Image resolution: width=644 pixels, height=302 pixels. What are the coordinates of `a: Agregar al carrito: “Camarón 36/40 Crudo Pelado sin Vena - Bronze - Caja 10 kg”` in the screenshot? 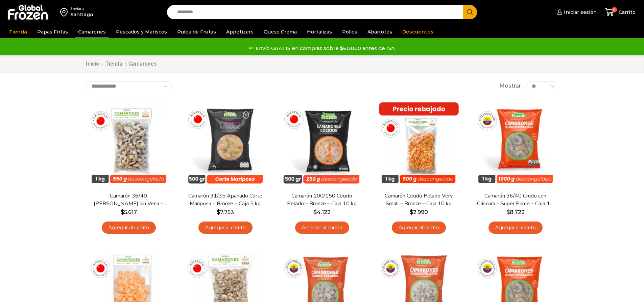 It's located at (129, 228).